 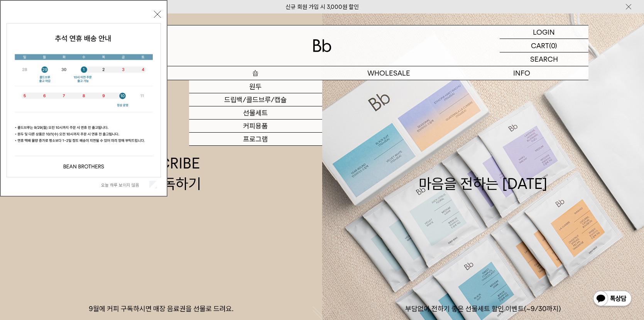 I want to click on a: 커피용품, so click(x=255, y=126).